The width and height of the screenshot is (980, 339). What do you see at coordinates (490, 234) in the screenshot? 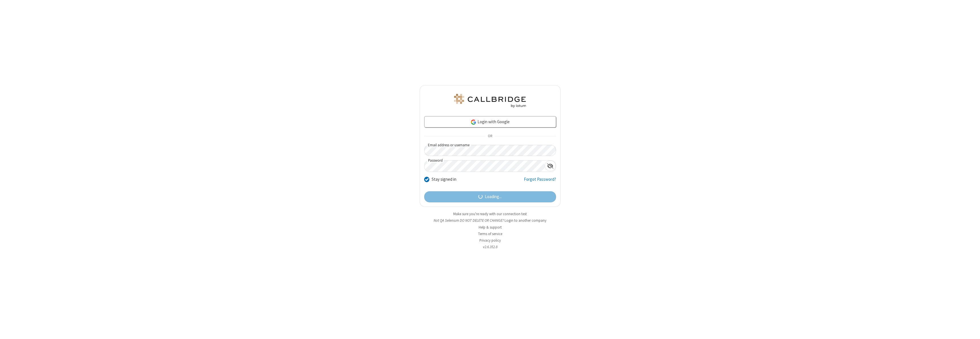
I see `a: Terms of service` at bounding box center [490, 234].